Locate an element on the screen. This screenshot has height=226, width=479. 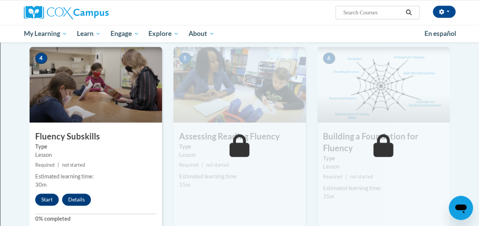
a: Explore is located at coordinates (164, 34).